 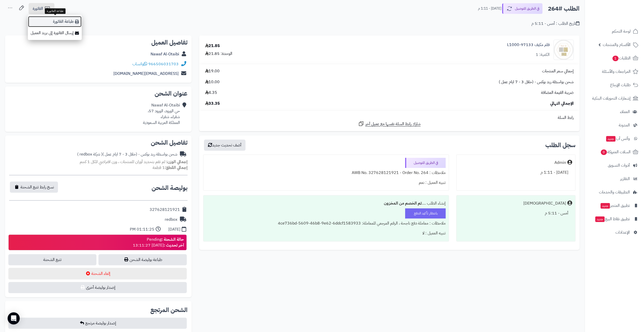 What do you see at coordinates (615, 138) in the screenshot?
I see `a: وآتس آبجديد` at bounding box center [615, 138].